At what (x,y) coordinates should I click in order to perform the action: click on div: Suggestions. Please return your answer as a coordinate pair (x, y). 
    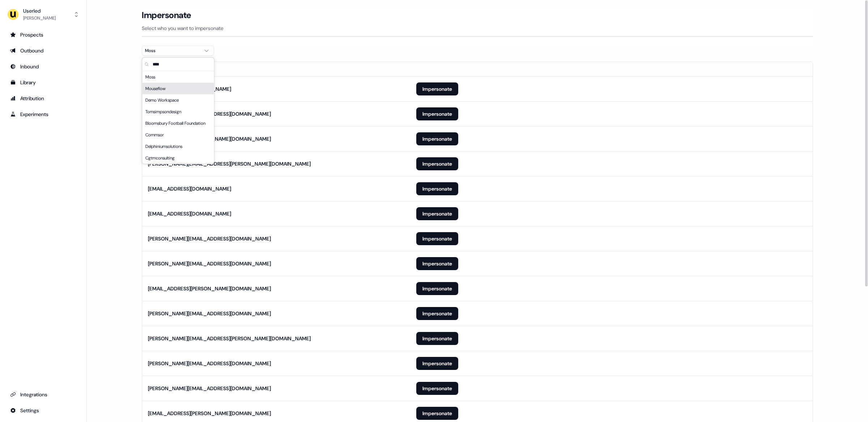
    Looking at the image, I should click on (178, 118).